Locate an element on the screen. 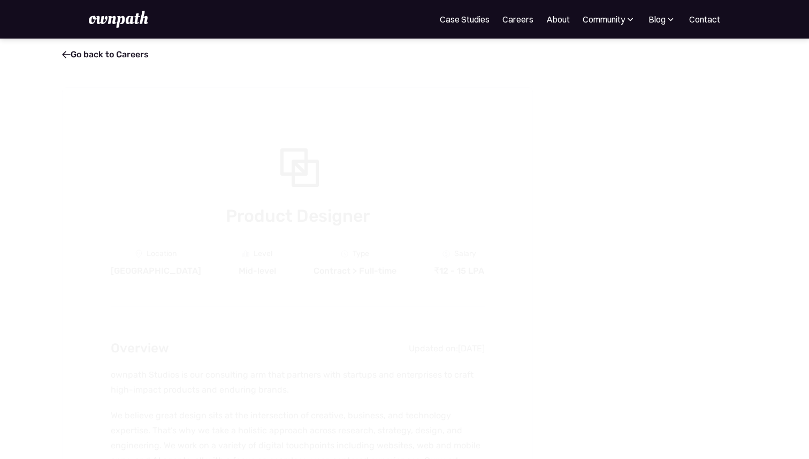 The width and height of the screenshot is (809, 459). h1: Product Designer is located at coordinates (297, 216).